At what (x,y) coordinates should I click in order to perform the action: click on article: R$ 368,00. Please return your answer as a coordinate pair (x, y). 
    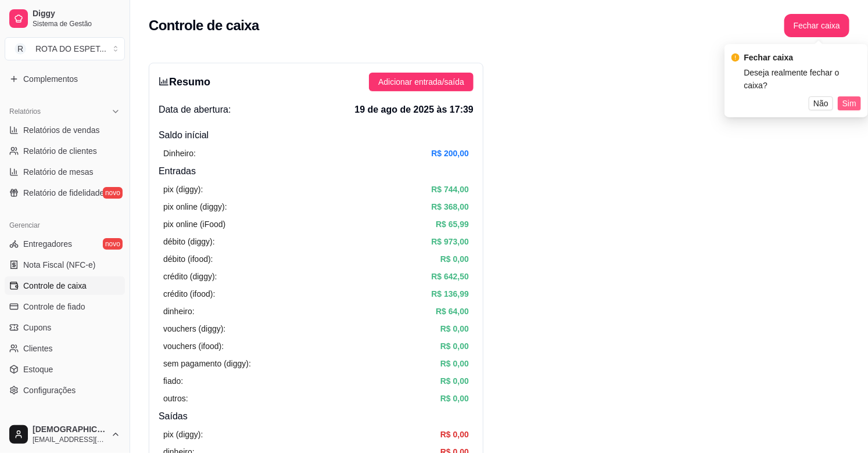
    Looking at the image, I should click on (450, 207).